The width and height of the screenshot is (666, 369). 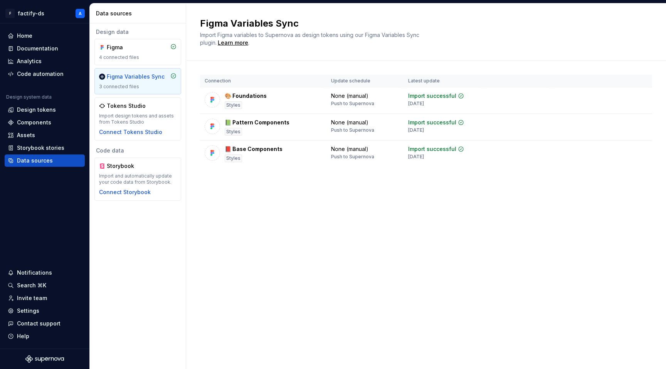 What do you see at coordinates (29, 61) in the screenshot?
I see `div: Analytics` at bounding box center [29, 61].